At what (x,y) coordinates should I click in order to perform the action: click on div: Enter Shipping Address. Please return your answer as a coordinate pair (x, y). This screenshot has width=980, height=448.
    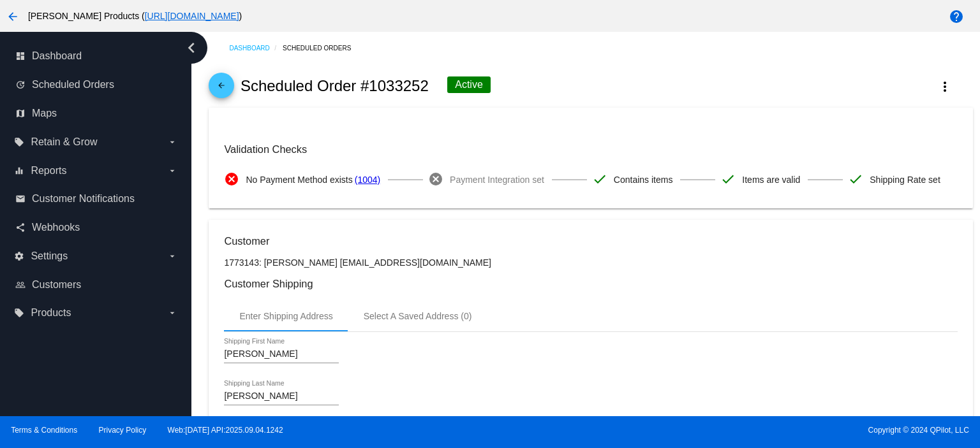
    Looking at the image, I should click on (286, 316).